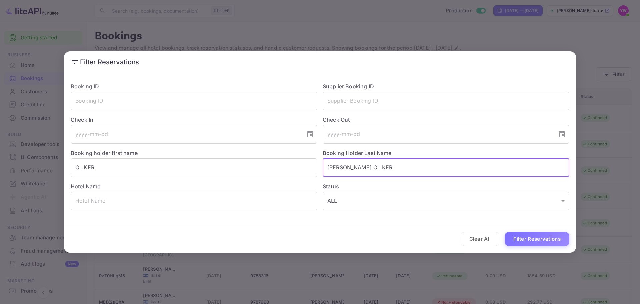  Describe the element at coordinates (86, 186) in the screenshot. I see `label: Hotel Name` at that location.